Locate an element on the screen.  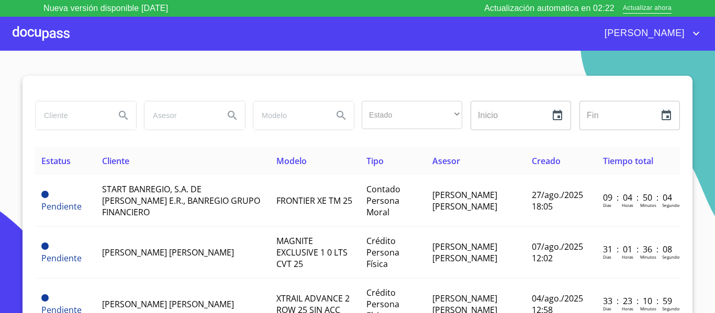
p: 09 : 04 : 50 : 04 is located at coordinates (638, 198).